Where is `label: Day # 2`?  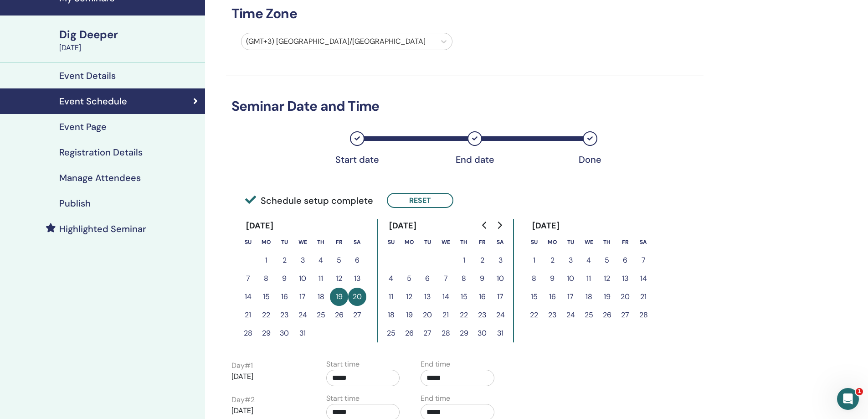 label: Day # 2 is located at coordinates (243, 400).